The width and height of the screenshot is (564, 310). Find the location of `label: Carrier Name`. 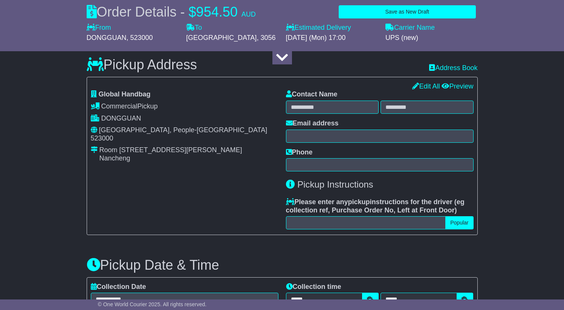

label: Carrier Name is located at coordinates (410, 28).